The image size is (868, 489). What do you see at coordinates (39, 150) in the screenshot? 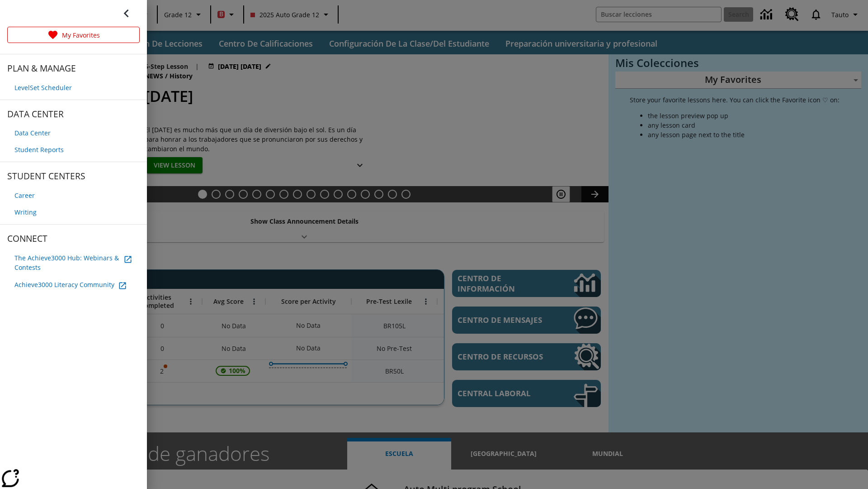
I see `span: Student Reports` at bounding box center [39, 150].